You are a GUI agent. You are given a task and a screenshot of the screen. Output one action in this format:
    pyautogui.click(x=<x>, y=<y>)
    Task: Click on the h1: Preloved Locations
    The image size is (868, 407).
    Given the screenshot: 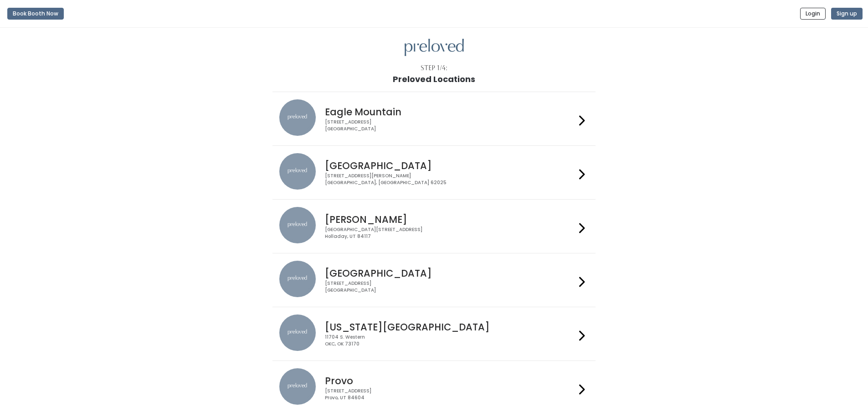 What is the action you would take?
    pyautogui.click(x=434, y=79)
    